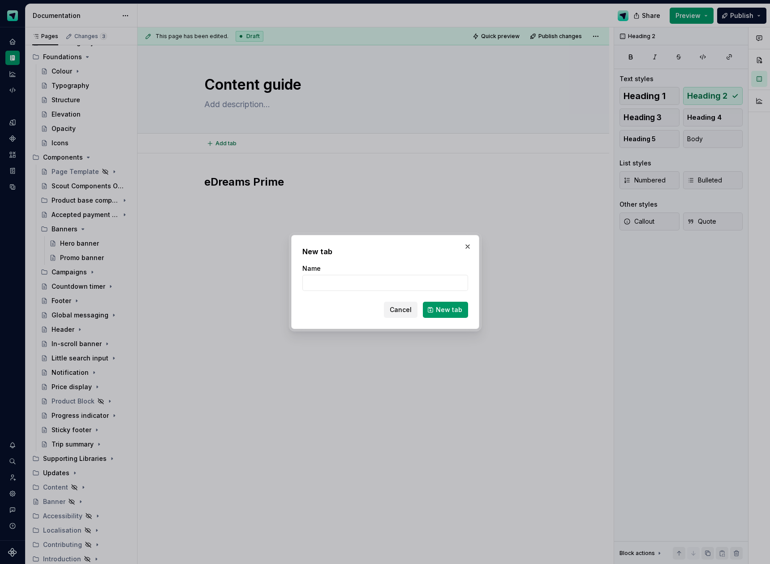  What do you see at coordinates (449, 310) in the screenshot?
I see `span: New tab` at bounding box center [449, 310].